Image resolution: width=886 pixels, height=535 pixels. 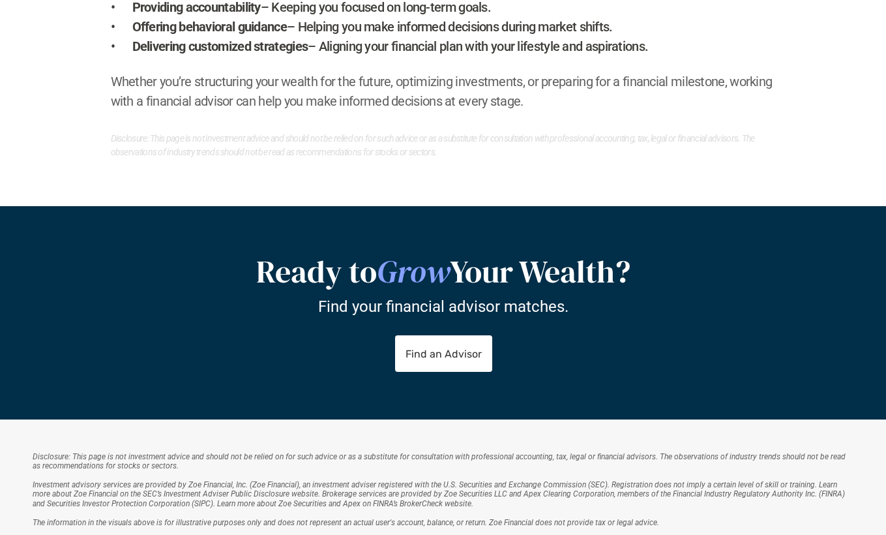 What do you see at coordinates (443, 353) in the screenshot?
I see `p: Find an Advisor` at bounding box center [443, 353].